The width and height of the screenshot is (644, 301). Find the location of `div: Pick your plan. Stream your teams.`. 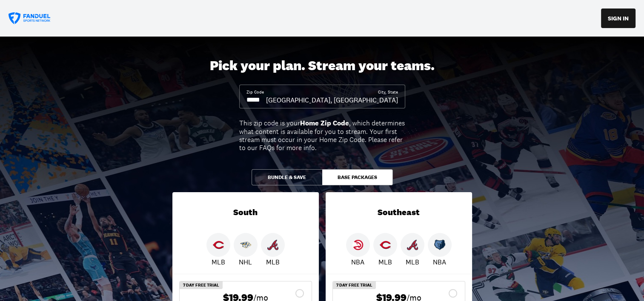

div: Pick your plan. Stream your teams. is located at coordinates (322, 66).